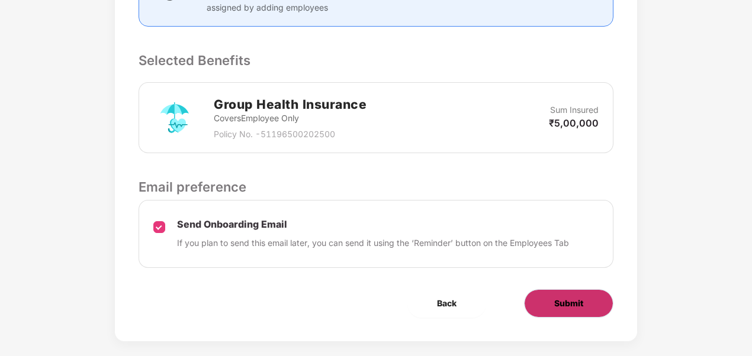 The image size is (752, 356). Describe the element at coordinates (446, 304) in the screenshot. I see `span: Back` at that location.